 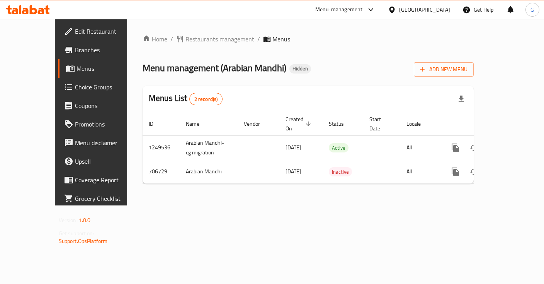 I want to click on a: Coverage Report, so click(x=102, y=180).